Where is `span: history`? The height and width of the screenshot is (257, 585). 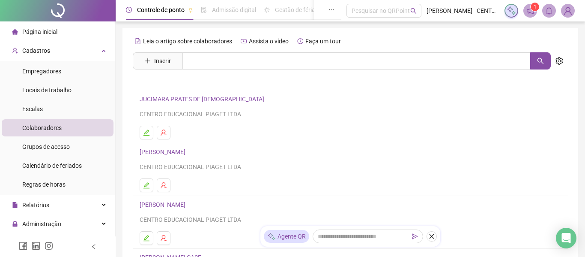
span: history is located at coordinates (300, 41).